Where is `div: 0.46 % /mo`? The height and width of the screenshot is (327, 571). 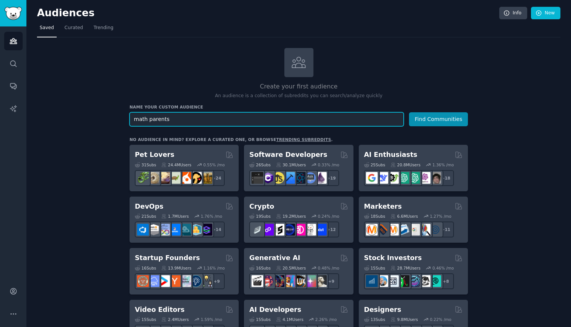
div: 0.46 % /mo is located at coordinates (443, 268).